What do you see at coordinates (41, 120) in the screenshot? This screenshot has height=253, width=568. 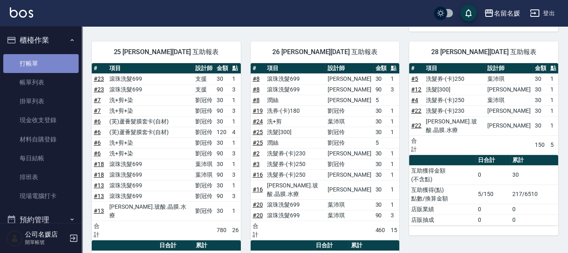 I see `a: 現金收支登錄` at bounding box center [41, 120].